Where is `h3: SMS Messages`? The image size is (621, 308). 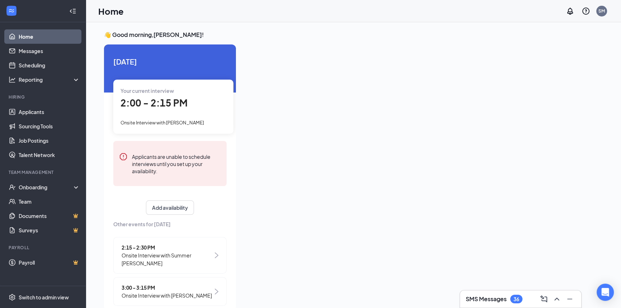 h3: SMS Messages is located at coordinates (486, 299).